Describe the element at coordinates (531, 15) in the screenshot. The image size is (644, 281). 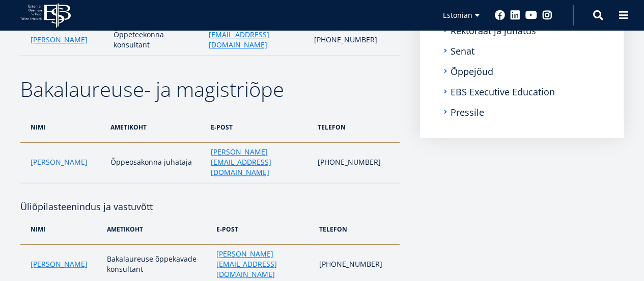
I see `a: Youtube` at that location.